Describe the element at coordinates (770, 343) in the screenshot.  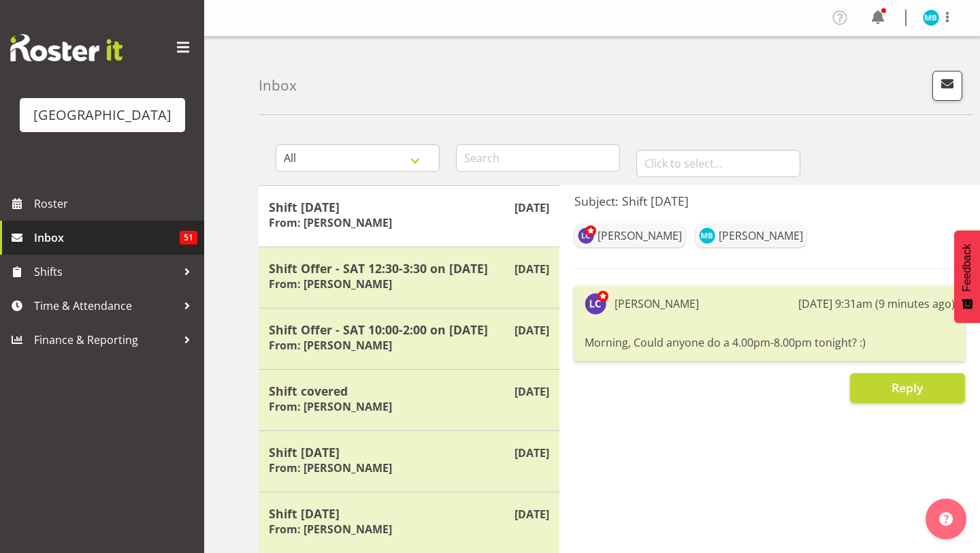
I see `div: Morning, Could anyone do a 4.00pm-8.00pm tonight? :)` at that location.